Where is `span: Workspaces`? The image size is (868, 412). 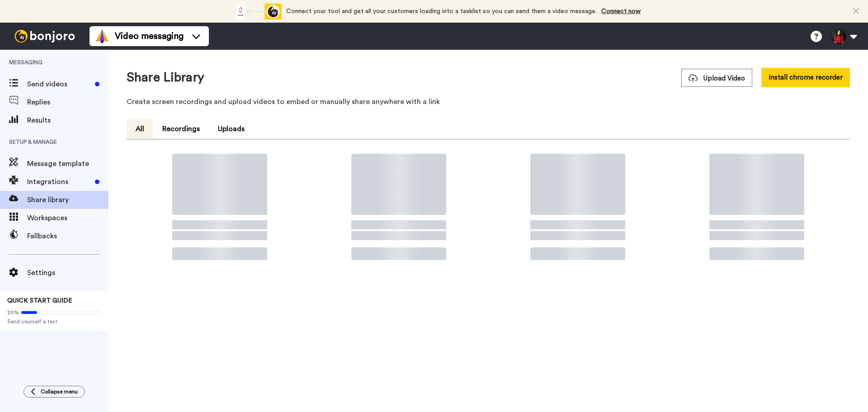
span: Workspaces is located at coordinates (68, 218).